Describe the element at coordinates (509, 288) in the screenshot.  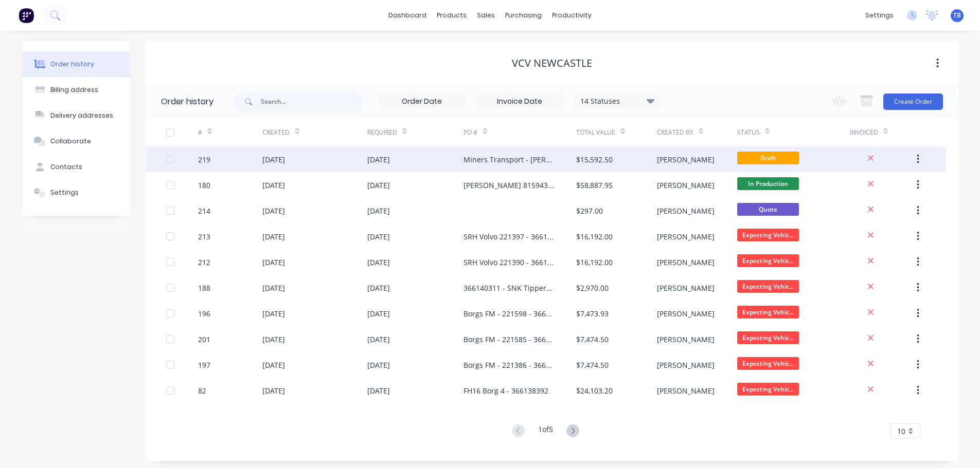
I see `div: 366140311 - SNK Tippers 816198` at that location.